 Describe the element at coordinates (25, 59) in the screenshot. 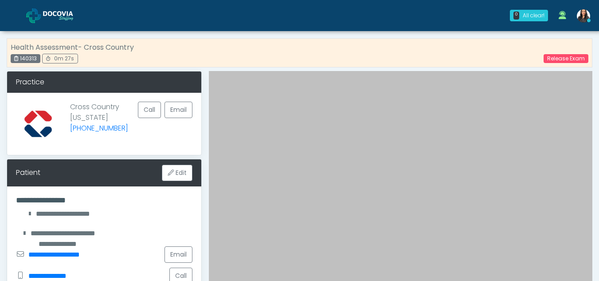

I see `div: 140313` at that location.